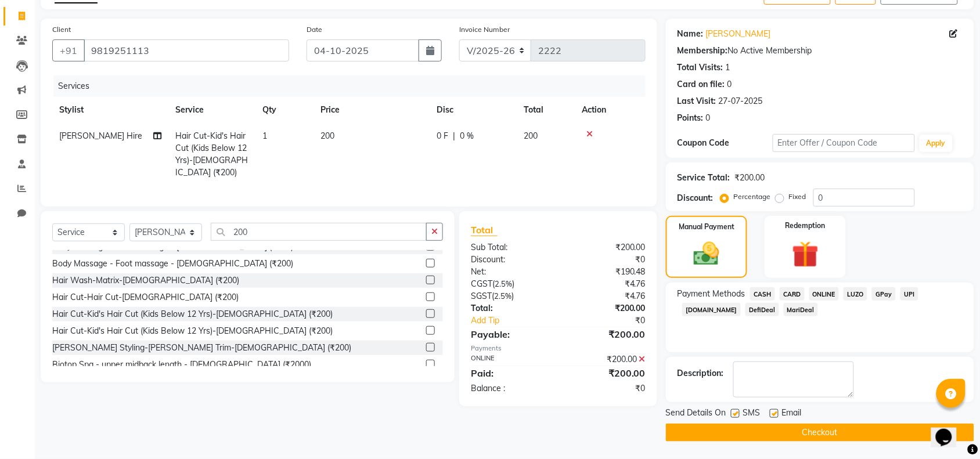 The image size is (980, 459). Describe the element at coordinates (284, 109) in the screenshot. I see `th: Qty` at that location.